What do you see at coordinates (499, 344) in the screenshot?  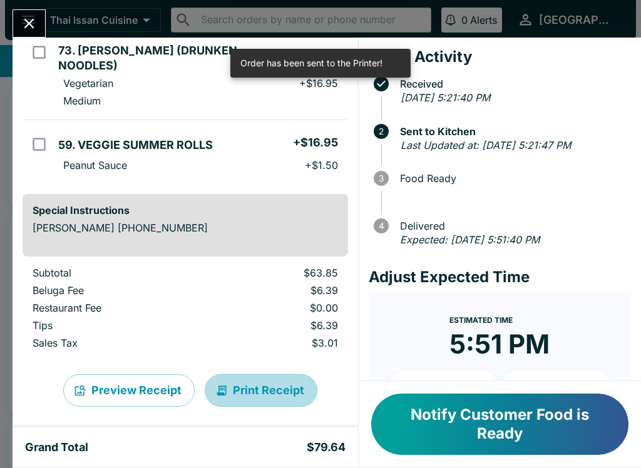 I see `time: 5:51 PM` at bounding box center [499, 344].